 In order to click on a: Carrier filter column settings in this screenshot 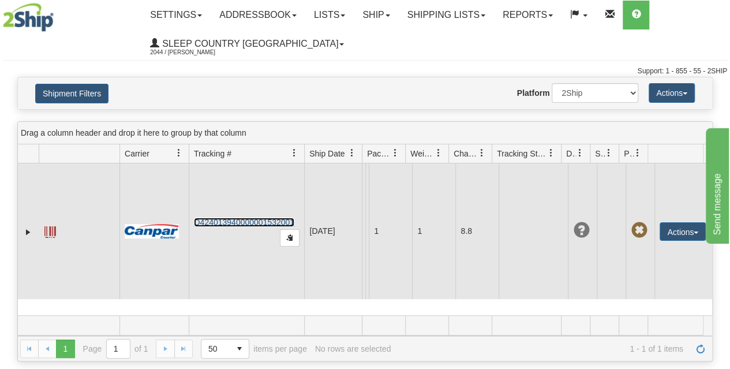, I will do `click(179, 153)`.